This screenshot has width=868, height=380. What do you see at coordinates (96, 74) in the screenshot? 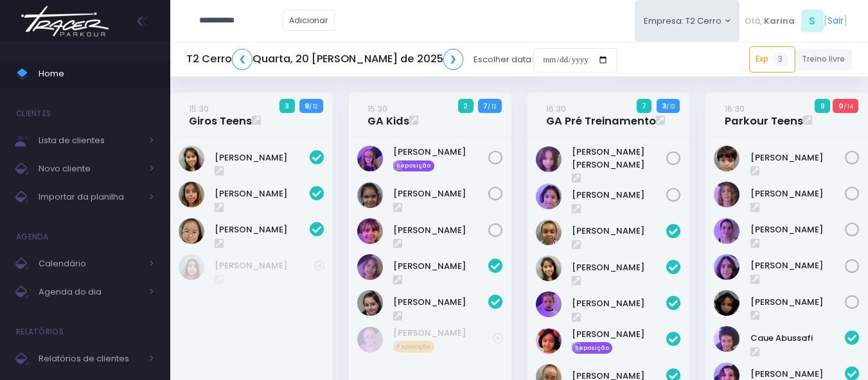
I see `span: Home` at bounding box center [96, 74].